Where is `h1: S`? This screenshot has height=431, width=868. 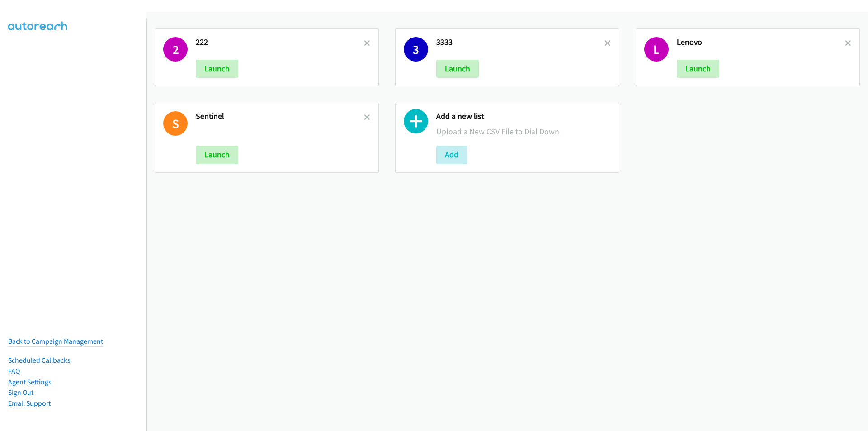
h1: S is located at coordinates (175, 124).